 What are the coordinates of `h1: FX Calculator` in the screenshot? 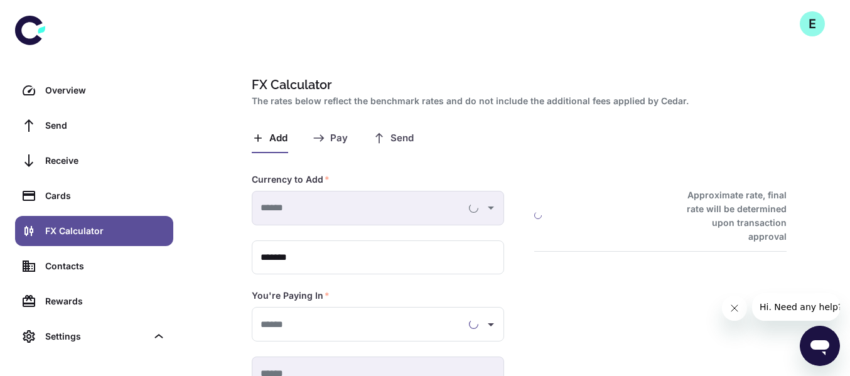 It's located at (517, 85).